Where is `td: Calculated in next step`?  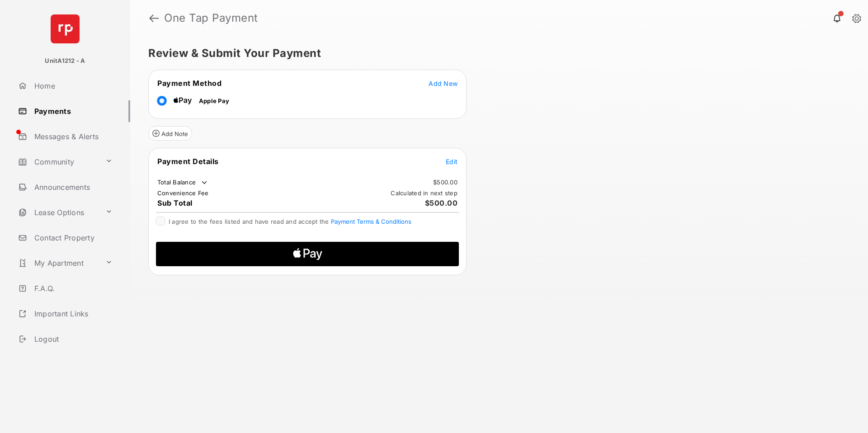 td: Calculated in next step is located at coordinates (424, 193).